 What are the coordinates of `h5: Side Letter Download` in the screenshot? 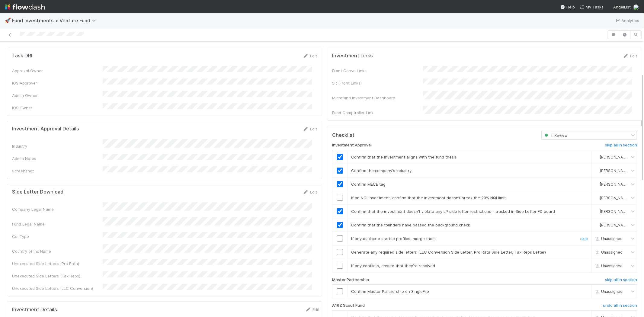 It's located at (38, 192).